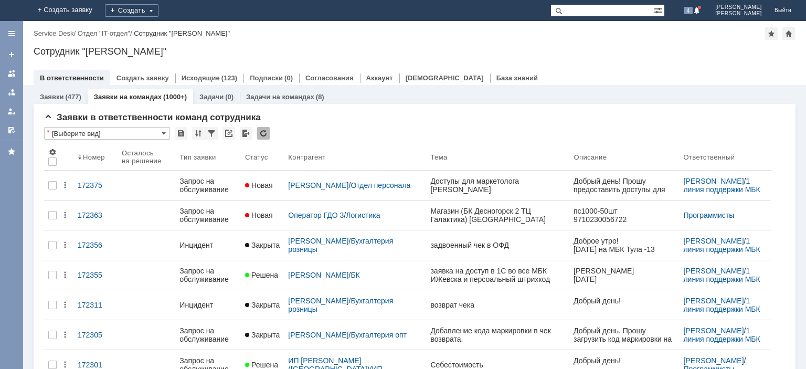  What do you see at coordinates (95, 215) in the screenshot?
I see `div: 172363` at bounding box center [95, 215].